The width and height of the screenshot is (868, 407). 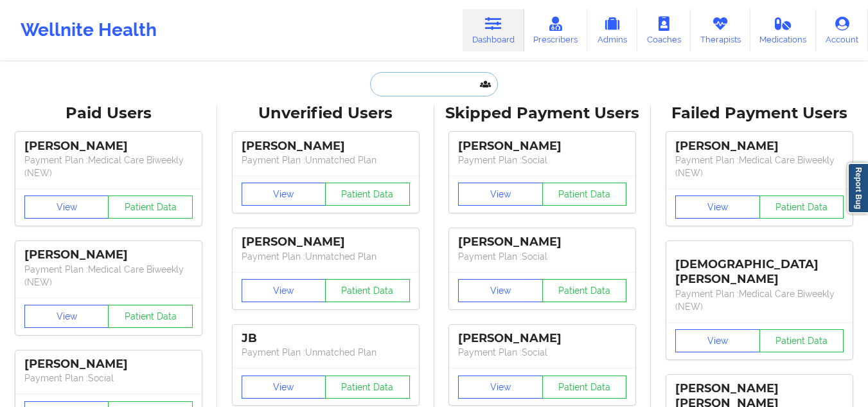 What do you see at coordinates (109, 113) in the screenshot?
I see `div: Paid Users` at bounding box center [109, 113].